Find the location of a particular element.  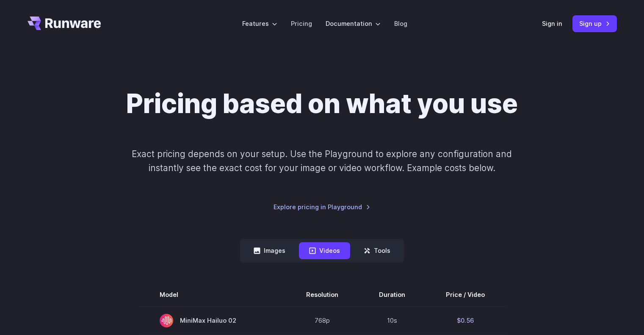

p: Exact pricing depends on your setup. Use the Playground to explore any configuration and instantl... is located at coordinates (322, 161).